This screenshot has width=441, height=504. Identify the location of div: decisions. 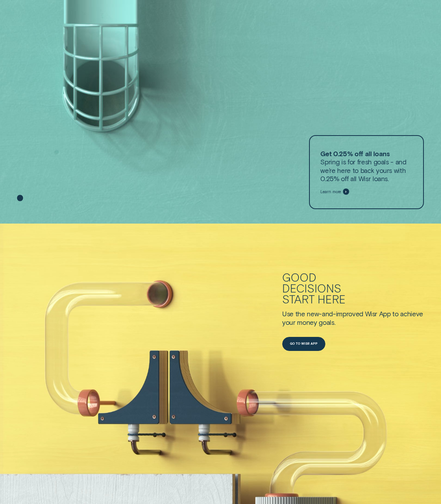
(311, 288).